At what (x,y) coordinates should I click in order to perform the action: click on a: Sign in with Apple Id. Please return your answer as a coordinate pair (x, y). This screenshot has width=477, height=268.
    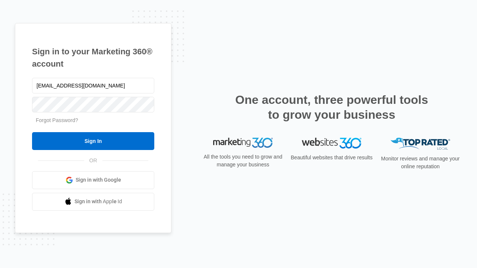
    Looking at the image, I should click on (93, 202).